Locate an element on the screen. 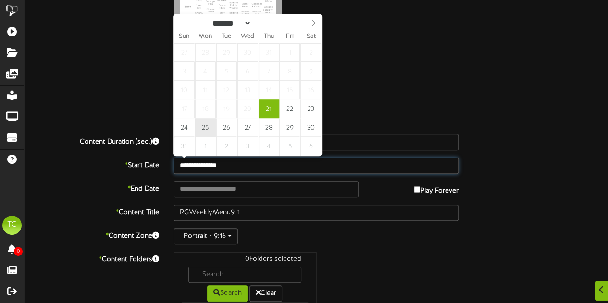 The height and width of the screenshot is (303, 608). span: August 29, 2025 is located at coordinates (289, 127).